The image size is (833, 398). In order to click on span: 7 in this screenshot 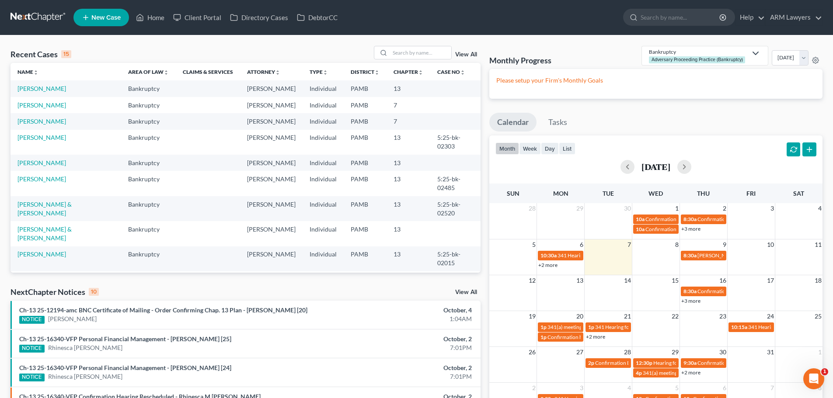, I will do `click(629, 245)`.